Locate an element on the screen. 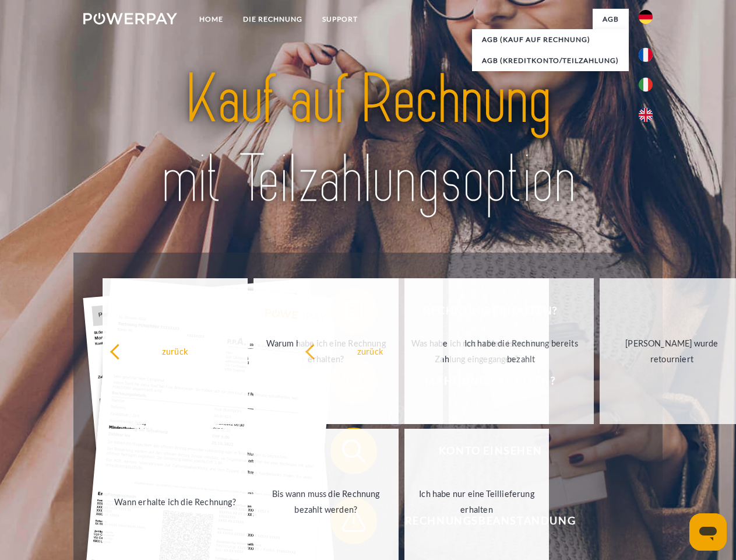 The height and width of the screenshot is (560, 736). img: fr is located at coordinates (646, 55).